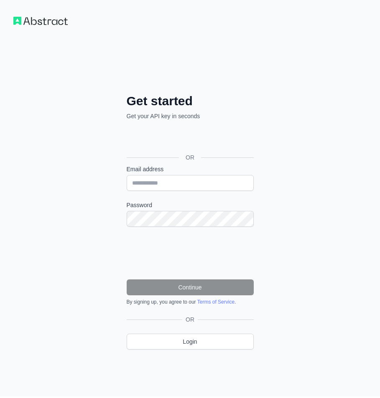 This screenshot has width=380, height=398. I want to click on div: By signing up, you agree to our ., so click(190, 302).